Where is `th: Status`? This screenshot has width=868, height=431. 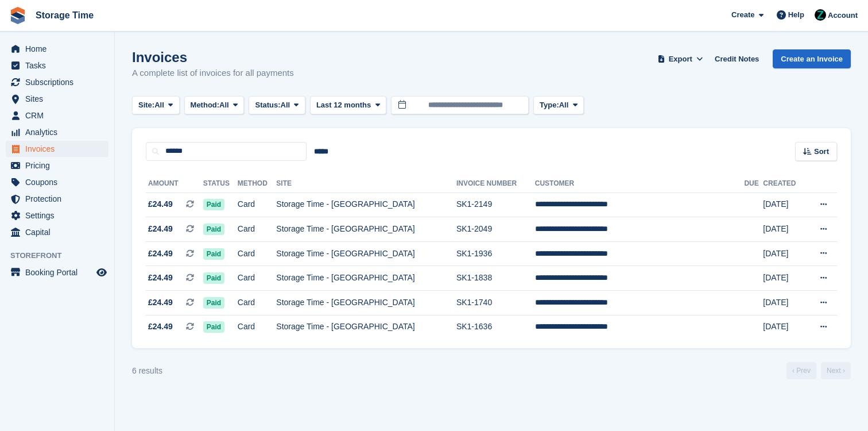 th: Status is located at coordinates (221, 184).